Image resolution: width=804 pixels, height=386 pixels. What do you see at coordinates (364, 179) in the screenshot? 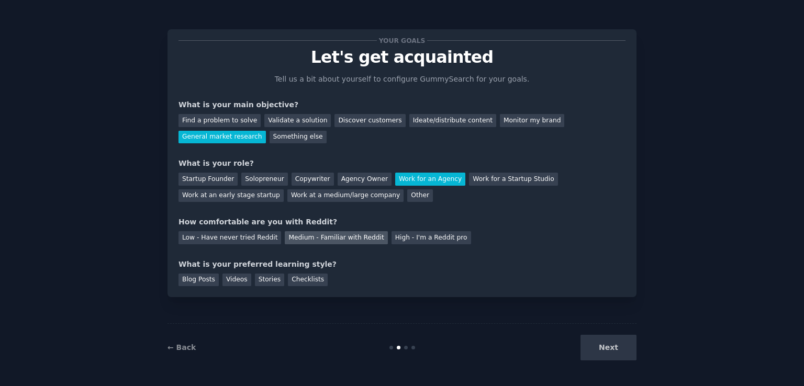
I see `div: Agency Owner` at bounding box center [364, 179].